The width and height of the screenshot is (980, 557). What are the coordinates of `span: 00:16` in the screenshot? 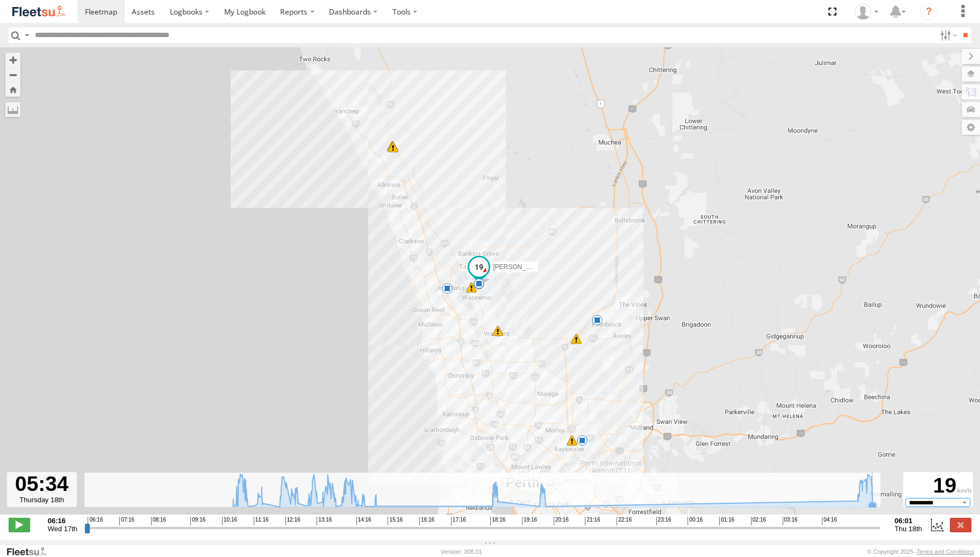 It's located at (695, 521).